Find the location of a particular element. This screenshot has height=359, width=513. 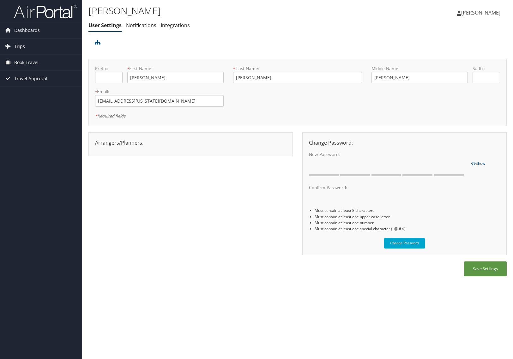

div: Change Password: is located at coordinates (405, 143).